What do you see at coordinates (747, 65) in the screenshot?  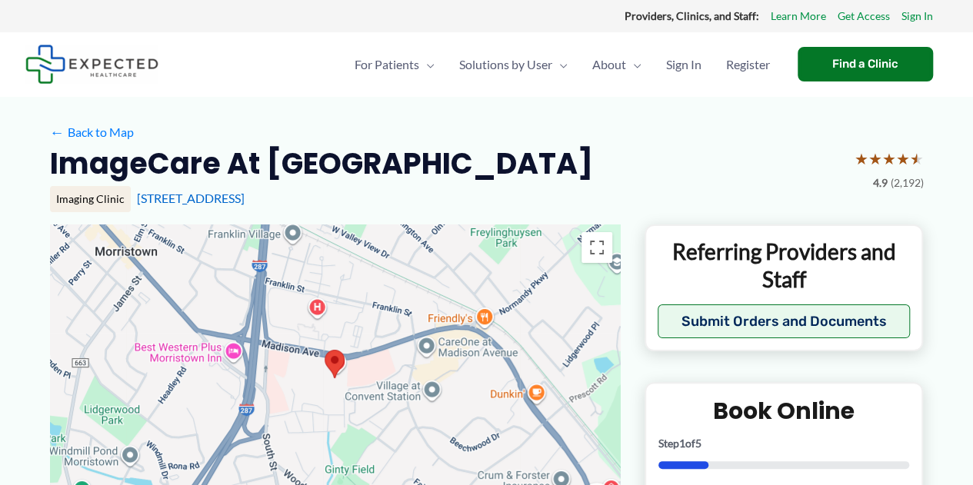 I see `span: Register` at bounding box center [747, 65].